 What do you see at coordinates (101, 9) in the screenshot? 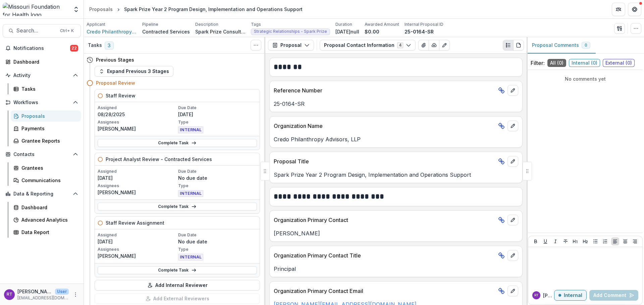
I see `a: Proposals` at bounding box center [101, 9].